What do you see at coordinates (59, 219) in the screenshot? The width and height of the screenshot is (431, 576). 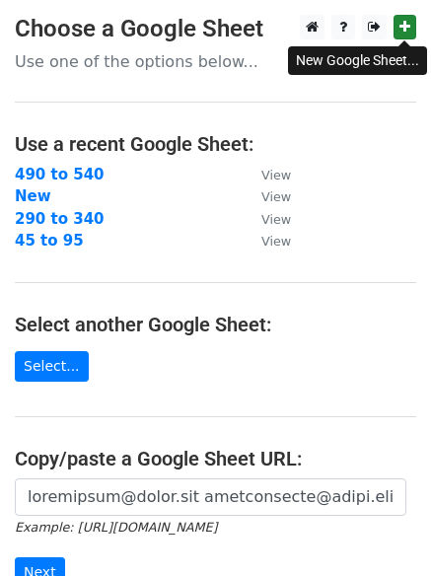 I see `strong: 290 to 340` at bounding box center [59, 219].